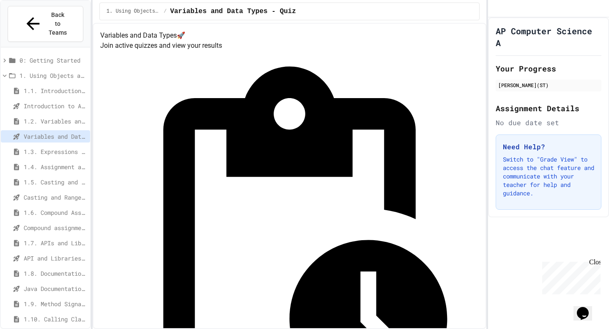  Describe the element at coordinates (549, 176) in the screenshot. I see `p: Switch to "Grade View" to access the chat feature and communicate with your teacher for help and ...` at that location.